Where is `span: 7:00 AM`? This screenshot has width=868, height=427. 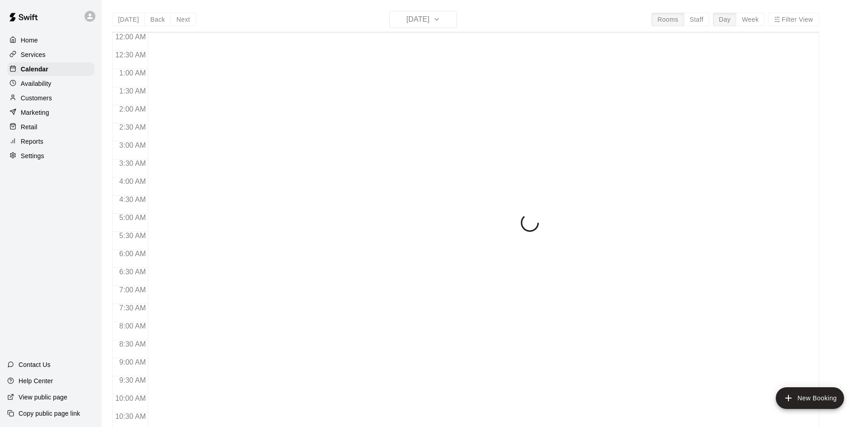 span: 7:00 AM is located at coordinates (132, 290).